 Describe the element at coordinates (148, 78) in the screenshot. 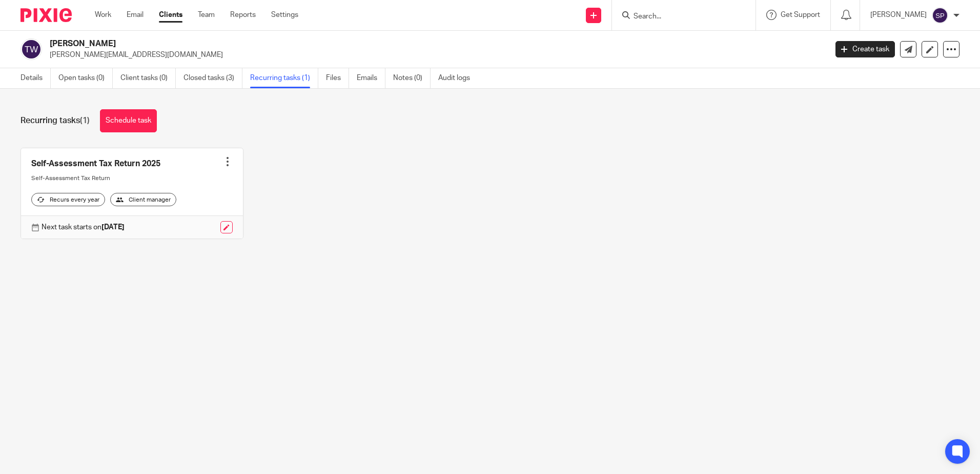

I see `a: Client tasks (0)` at that location.